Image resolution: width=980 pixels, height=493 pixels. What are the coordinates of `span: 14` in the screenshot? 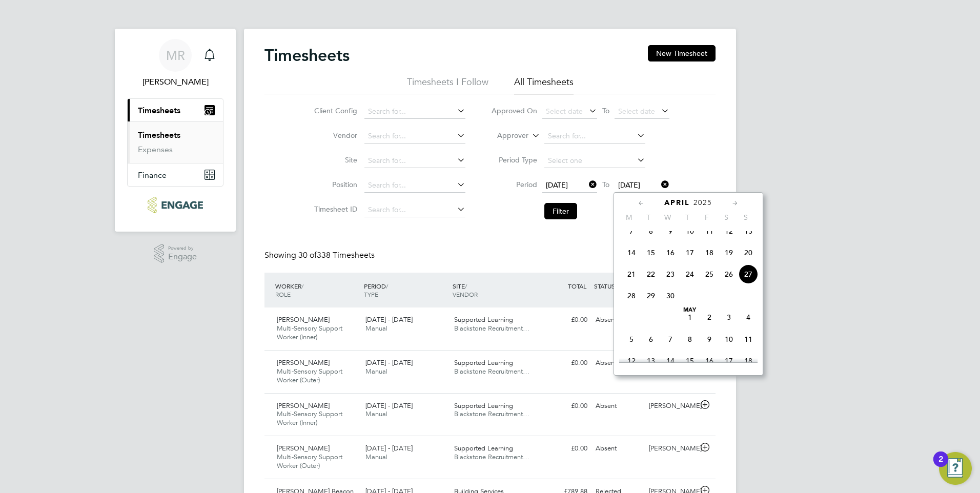 It's located at (631, 253).